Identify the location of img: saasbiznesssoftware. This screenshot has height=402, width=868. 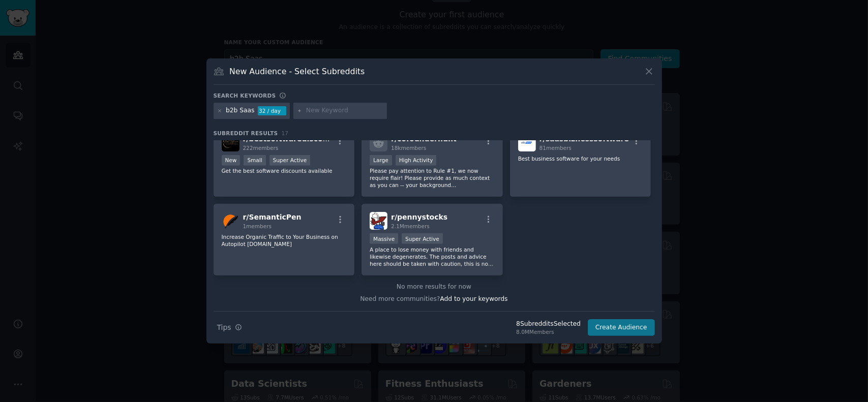
(527, 142).